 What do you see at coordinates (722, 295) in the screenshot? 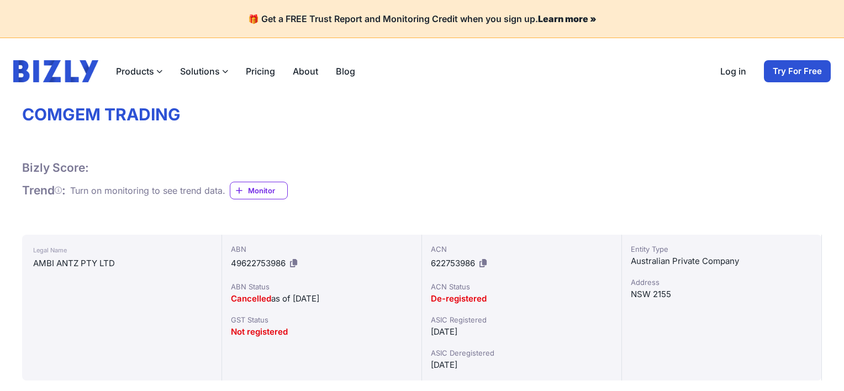
I see `div: NSW 2155` at bounding box center [722, 295].